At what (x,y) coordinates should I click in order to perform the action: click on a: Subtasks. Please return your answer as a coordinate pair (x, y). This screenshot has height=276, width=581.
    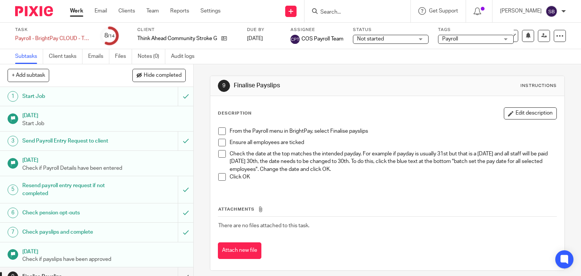
    Looking at the image, I should click on (29, 56).